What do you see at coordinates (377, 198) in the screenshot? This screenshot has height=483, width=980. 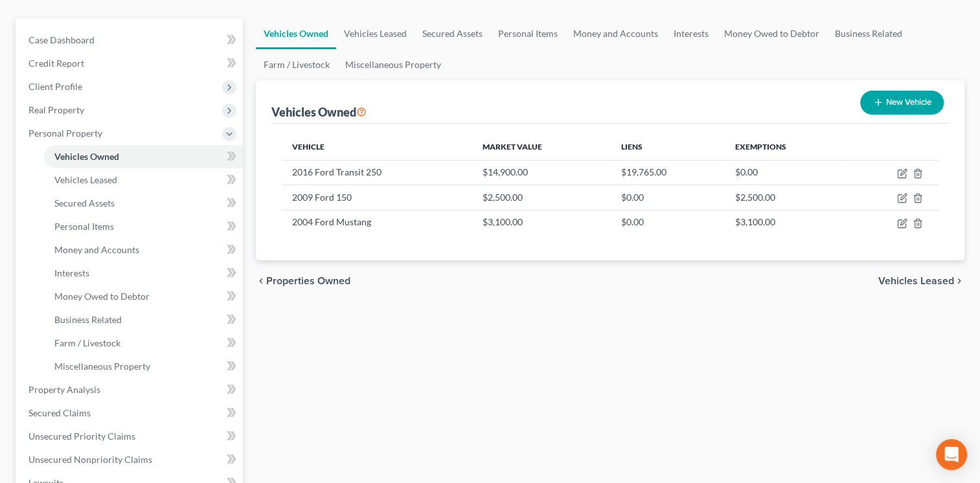 I see `td: 2009 Ford 150` at bounding box center [377, 198].